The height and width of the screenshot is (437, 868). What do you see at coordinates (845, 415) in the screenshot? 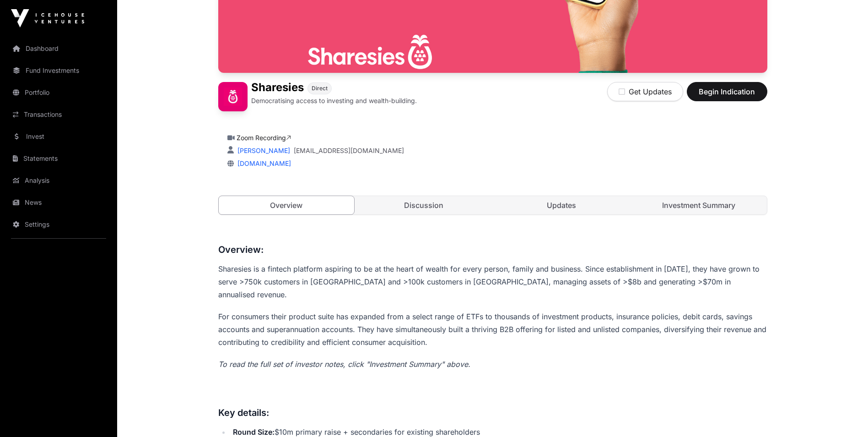
I see `div: Chat Widget` at bounding box center [845, 415].